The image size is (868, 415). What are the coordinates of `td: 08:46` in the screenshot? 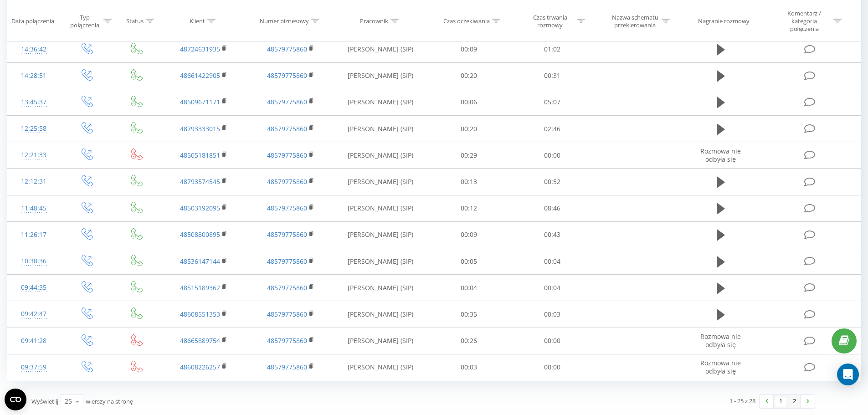 It's located at (552, 208).